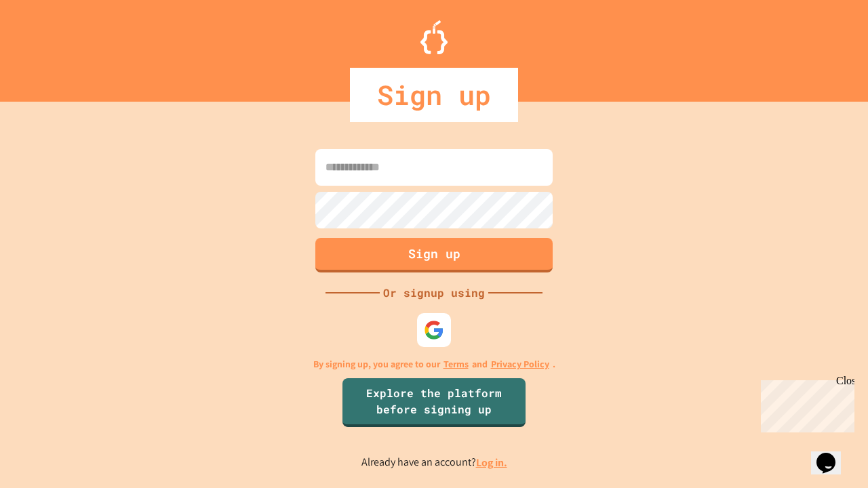 This screenshot has height=488, width=868. Describe the element at coordinates (49, 46) in the screenshot. I see `div: Chat with us now!Close` at that location.